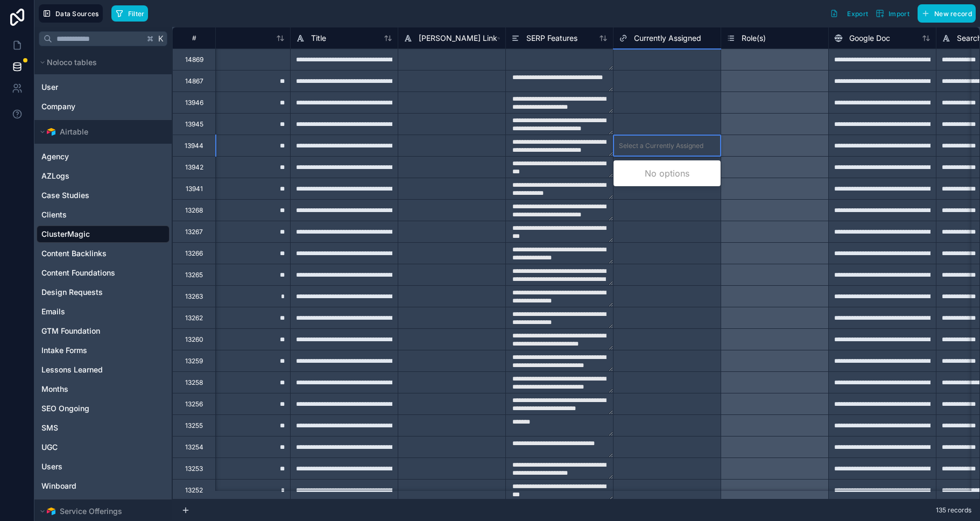 The image size is (980, 521). What do you see at coordinates (194, 210) in the screenshot?
I see `div: 13268` at bounding box center [194, 210].